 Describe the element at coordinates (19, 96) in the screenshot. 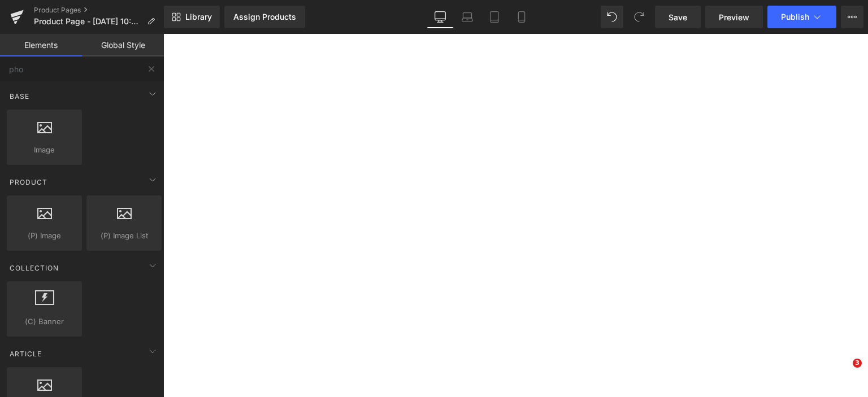

I see `span: Base` at that location.